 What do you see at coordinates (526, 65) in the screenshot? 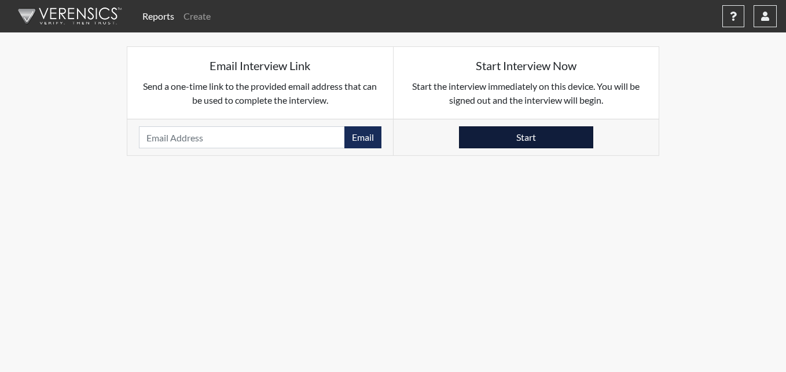
I see `h5: Start Interview Now` at bounding box center [526, 65].